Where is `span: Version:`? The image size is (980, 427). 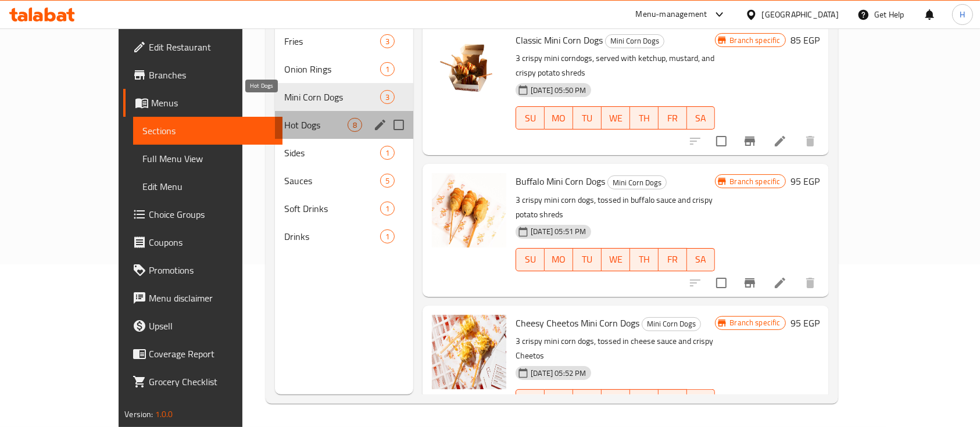
span: Version: is located at coordinates (138, 415).